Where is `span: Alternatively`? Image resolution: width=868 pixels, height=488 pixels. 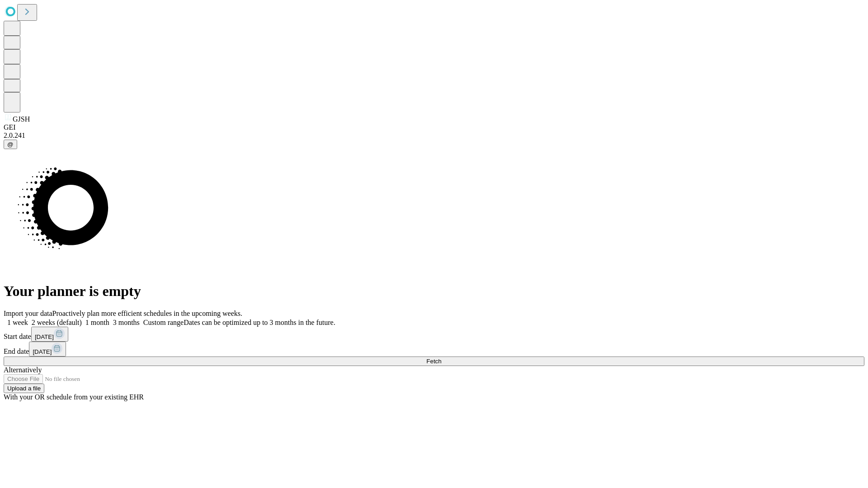 span: Alternatively is located at coordinates (23, 369).